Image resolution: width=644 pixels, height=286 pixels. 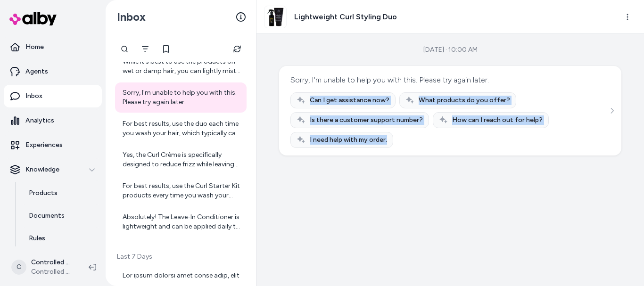 I want to click on span: Can I get assistance now?, so click(x=349, y=101).